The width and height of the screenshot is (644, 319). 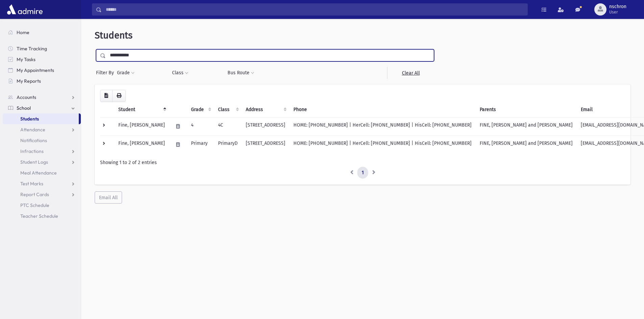 I want to click on a: My Tasks, so click(x=42, y=59).